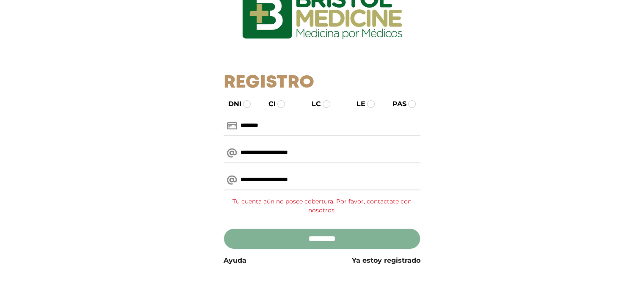 This screenshot has width=644, height=294. I want to click on label: LE, so click(357, 104).